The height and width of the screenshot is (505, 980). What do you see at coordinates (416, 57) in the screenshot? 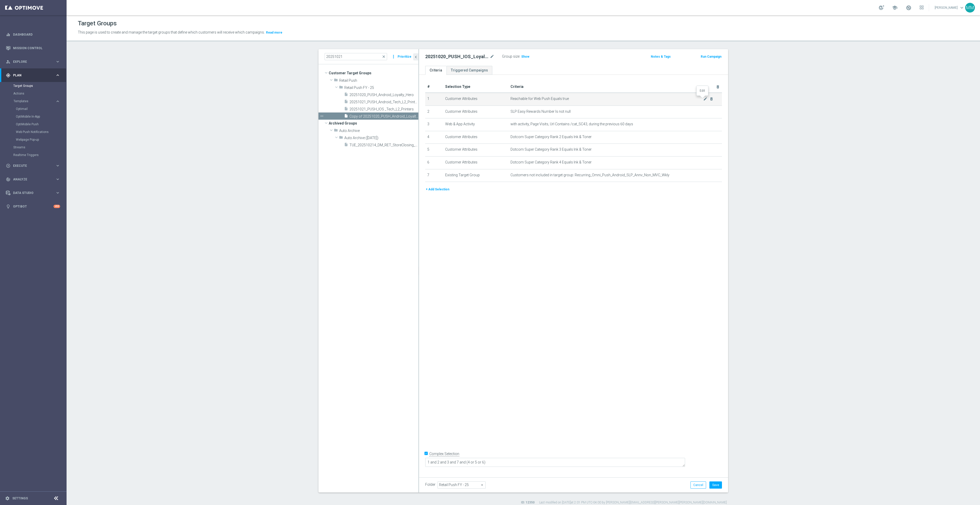
I see `button: chevron_left` at bounding box center [416, 57].